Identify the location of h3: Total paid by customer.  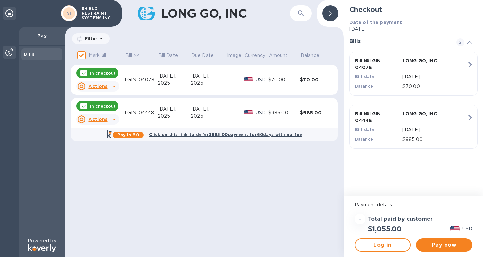
(400, 219).